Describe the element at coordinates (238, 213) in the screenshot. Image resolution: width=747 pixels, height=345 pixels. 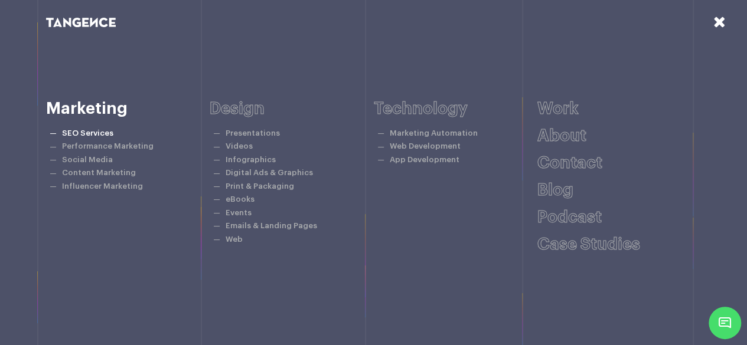
I see `a: Events` at that location.